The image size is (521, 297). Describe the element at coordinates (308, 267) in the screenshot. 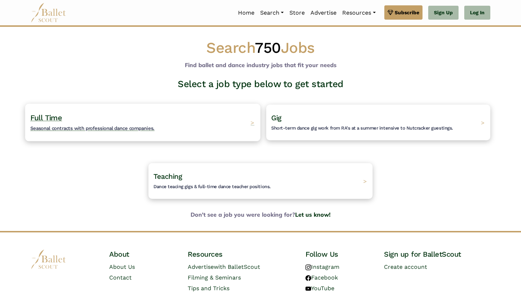

I see `img: instagram logo` at that location.